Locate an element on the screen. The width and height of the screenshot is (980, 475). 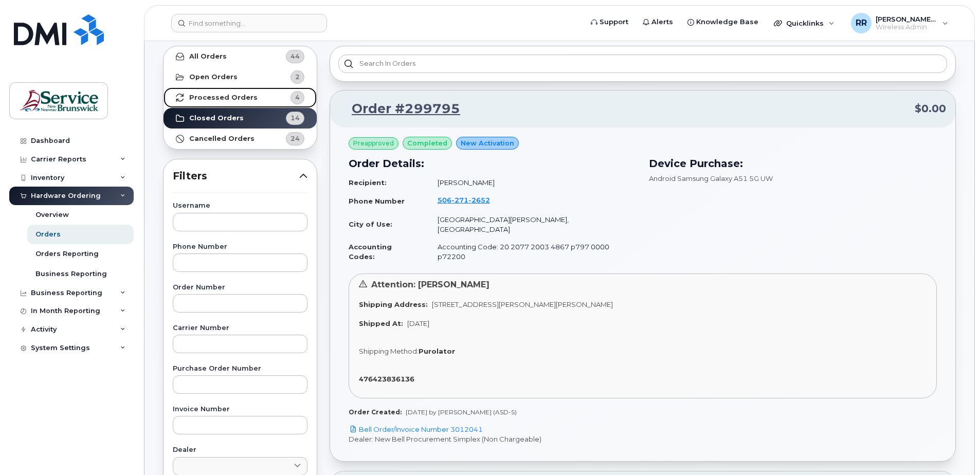
a: Cancelled Orders24 is located at coordinates (240, 139).